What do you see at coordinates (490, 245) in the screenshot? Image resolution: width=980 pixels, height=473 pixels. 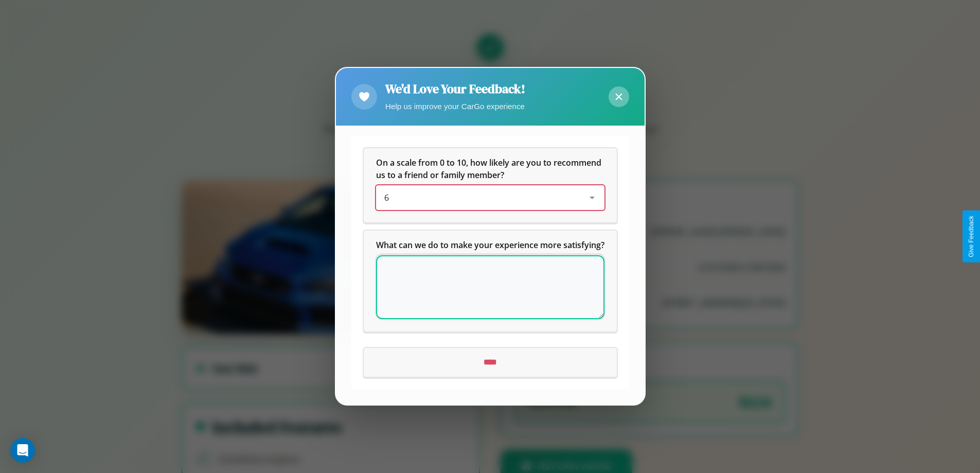 I see `span: What can we do to make your experience more satisfying?` at bounding box center [490, 245].